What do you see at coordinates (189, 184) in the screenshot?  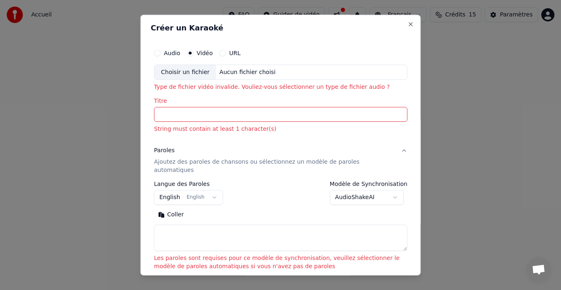 I see `label: Langue des Paroles` at bounding box center [189, 184].